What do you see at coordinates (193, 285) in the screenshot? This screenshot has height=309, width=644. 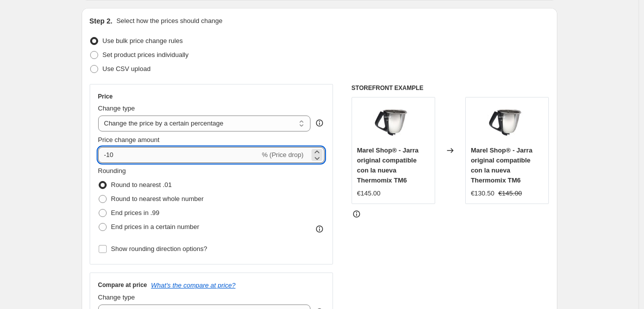 I see `i: What's the compare at price?` at bounding box center [193, 285].